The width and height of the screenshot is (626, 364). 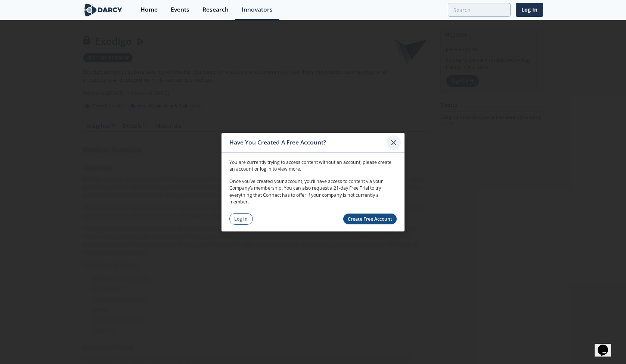 I want to click on input: Advanced Search, so click(x=480, y=10).